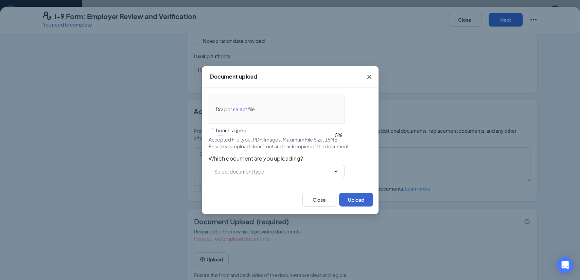 This screenshot has width=580, height=280. Describe the element at coordinates (211, 130) in the screenshot. I see `span: loading` at that location.